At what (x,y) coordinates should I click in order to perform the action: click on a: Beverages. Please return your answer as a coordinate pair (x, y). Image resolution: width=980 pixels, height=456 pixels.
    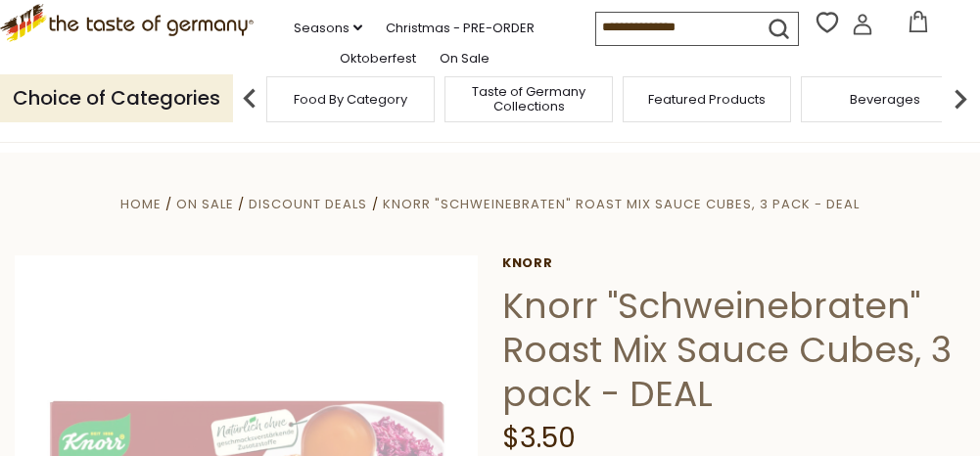
    Looking at the image, I should click on (885, 99).